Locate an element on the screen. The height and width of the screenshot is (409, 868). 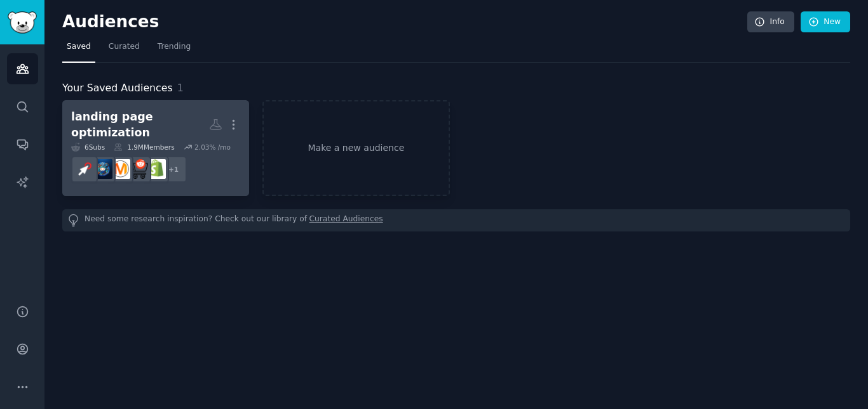
img: shopify is located at coordinates (155, 169).